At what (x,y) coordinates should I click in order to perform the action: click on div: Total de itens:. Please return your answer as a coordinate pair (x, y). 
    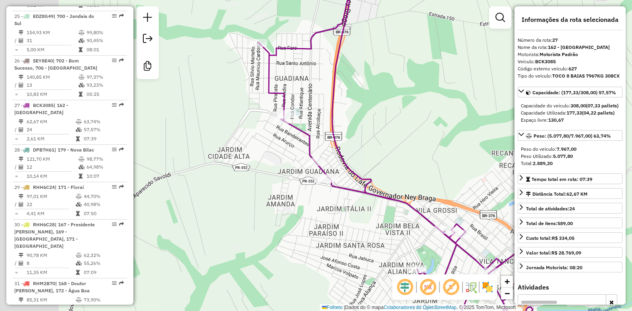
    Looking at the image, I should click on (550, 223).